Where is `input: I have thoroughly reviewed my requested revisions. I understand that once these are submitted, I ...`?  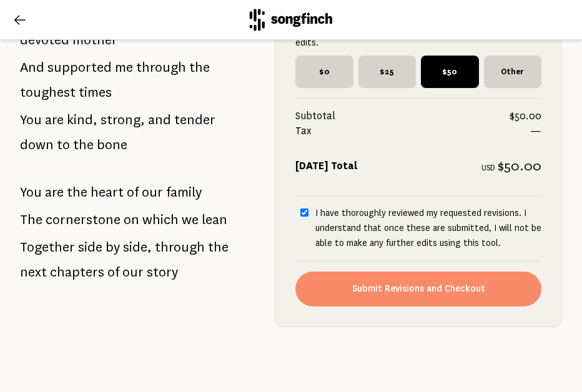
input: I have thoroughly reviewed my requested revisions. I understand that once these are submitted, I ... is located at coordinates (304, 212).